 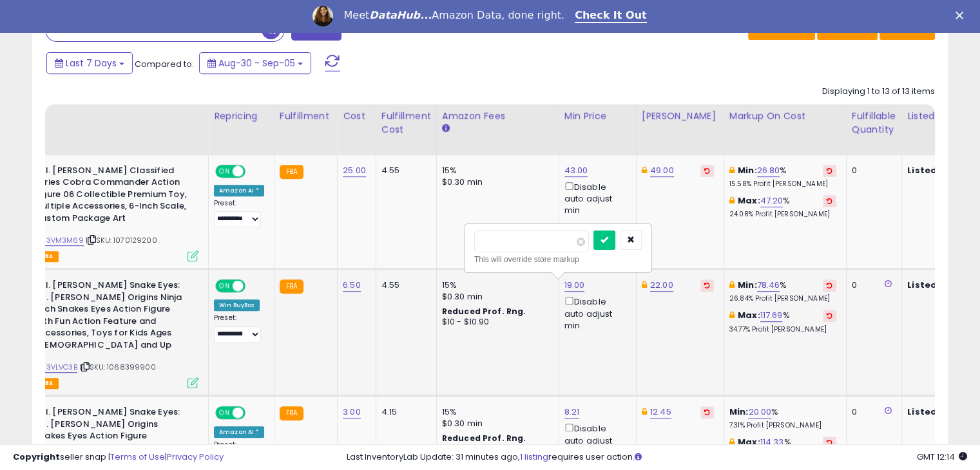 I want to click on div: 4.15, so click(x=404, y=412).